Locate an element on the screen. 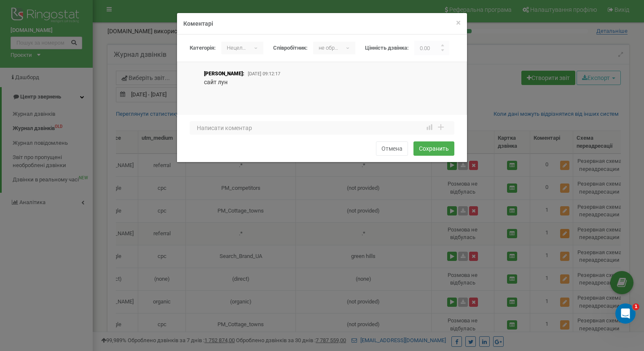  label: Категорія: is located at coordinates (203, 48).